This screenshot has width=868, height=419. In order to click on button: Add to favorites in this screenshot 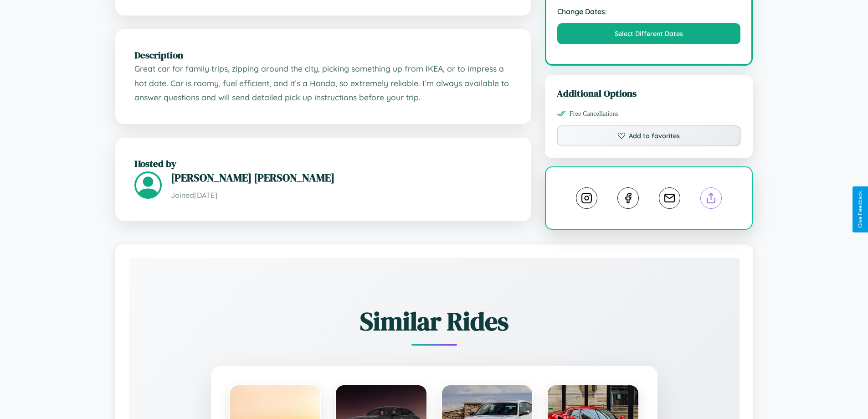, I will do `click(649, 136)`.